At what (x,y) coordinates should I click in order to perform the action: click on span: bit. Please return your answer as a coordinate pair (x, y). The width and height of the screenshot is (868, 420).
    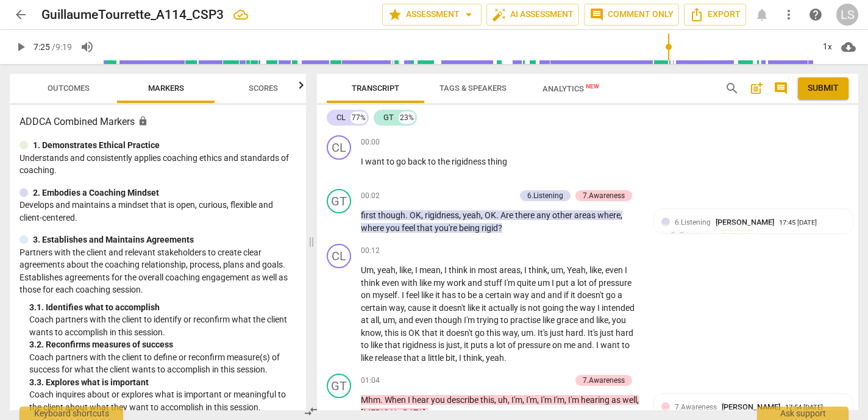
    Looking at the image, I should click on (450, 358).